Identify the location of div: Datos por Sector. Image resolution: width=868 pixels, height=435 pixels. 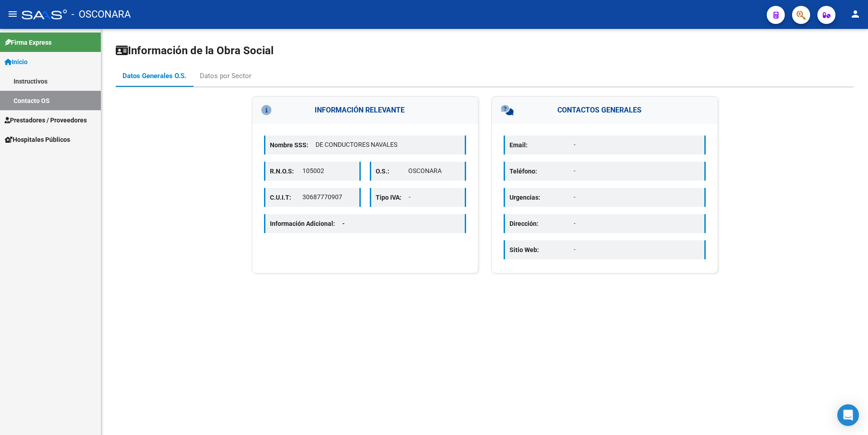
(226, 76).